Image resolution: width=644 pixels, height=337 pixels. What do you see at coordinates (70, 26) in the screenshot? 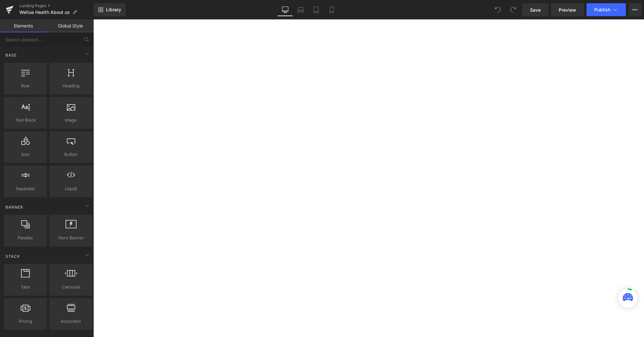
I see `a: Global Style` at bounding box center [70, 26].